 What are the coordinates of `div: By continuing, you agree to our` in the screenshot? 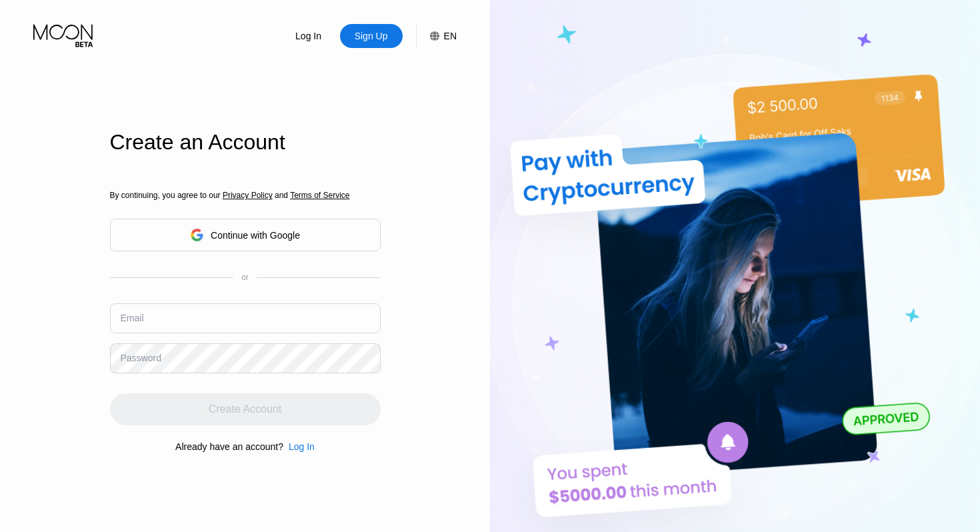 It's located at (245, 195).